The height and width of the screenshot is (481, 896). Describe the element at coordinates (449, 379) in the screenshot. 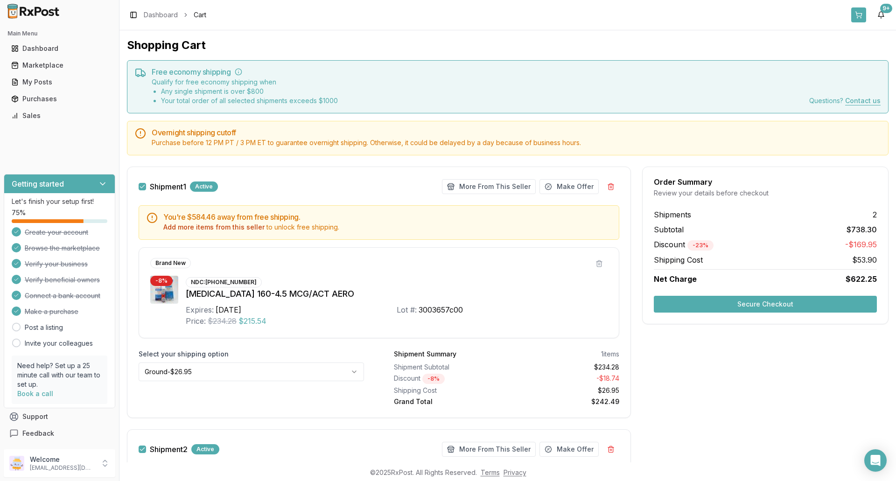

I see `div: Discount` at that location.